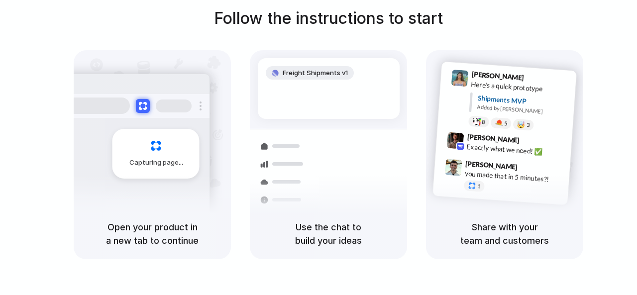 The image size is (637, 295). I want to click on span: 9:42 AM, so click(533, 142).